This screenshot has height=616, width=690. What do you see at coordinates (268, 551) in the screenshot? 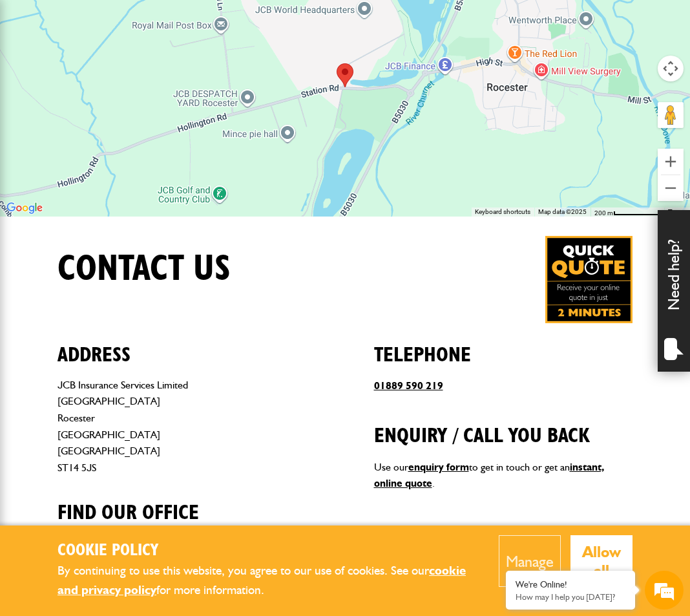
I see `h2: Cookie Policy` at bounding box center [268, 551].